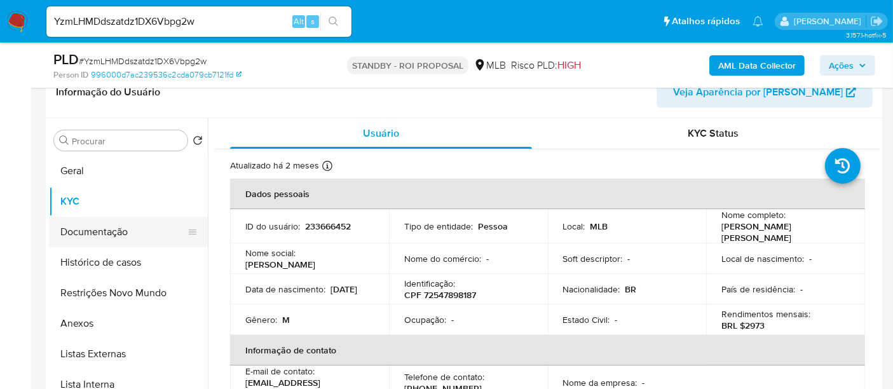  I want to click on button: KYC, so click(128, 201).